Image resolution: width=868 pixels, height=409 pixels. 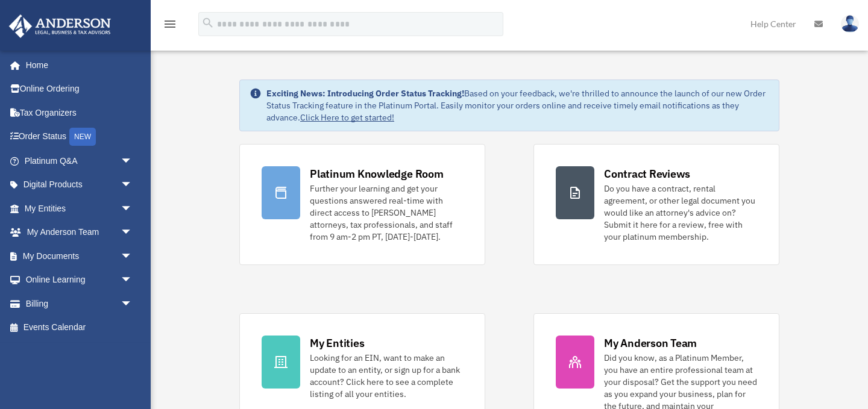 What do you see at coordinates (80, 328) in the screenshot?
I see `a: Events Calendar` at bounding box center [80, 328].